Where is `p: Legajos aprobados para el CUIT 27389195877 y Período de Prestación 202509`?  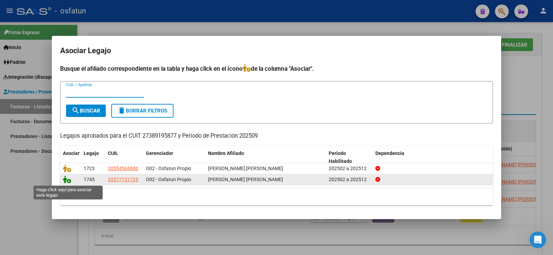 p: Legajos aprobados para el CUIT 27389195877 y Período de Prestación 202509 is located at coordinates (276, 136).